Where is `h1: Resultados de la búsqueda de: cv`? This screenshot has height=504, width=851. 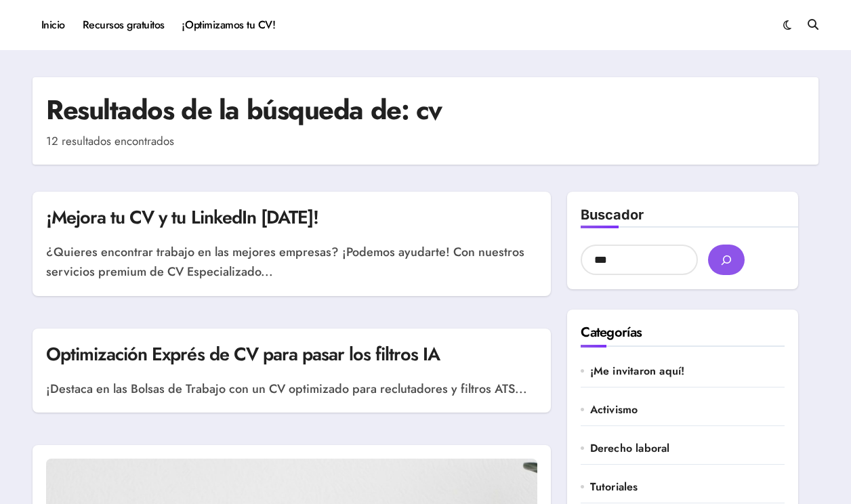 h1: Resultados de la búsqueda de: cv is located at coordinates (244, 109).